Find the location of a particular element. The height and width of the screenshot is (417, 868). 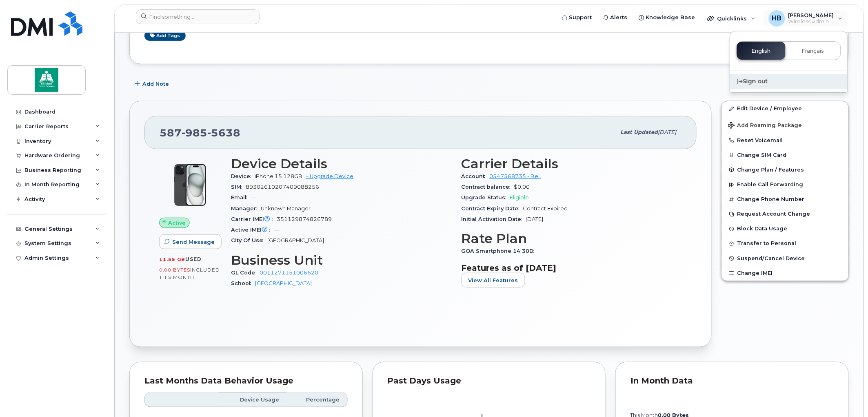

a: Knowledge Base is located at coordinates (667, 17).